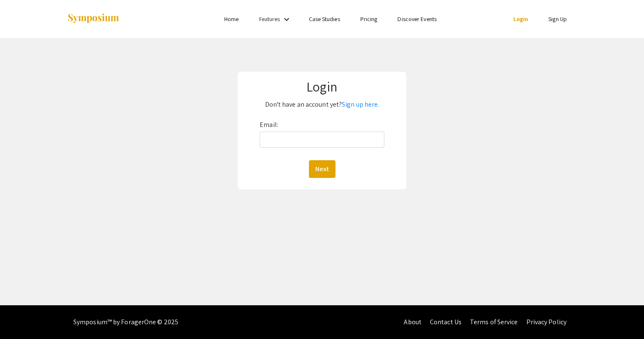 The height and width of the screenshot is (339, 644). What do you see at coordinates (287, 20) in the screenshot?
I see `mat-icon: Expand Features list` at bounding box center [287, 20].